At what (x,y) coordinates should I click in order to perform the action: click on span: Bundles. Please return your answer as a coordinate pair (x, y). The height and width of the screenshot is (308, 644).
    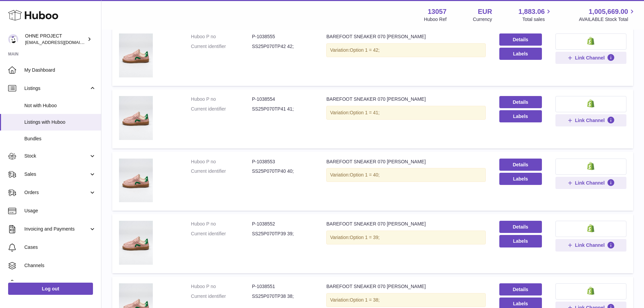
    Looking at the image, I should click on (60, 139).